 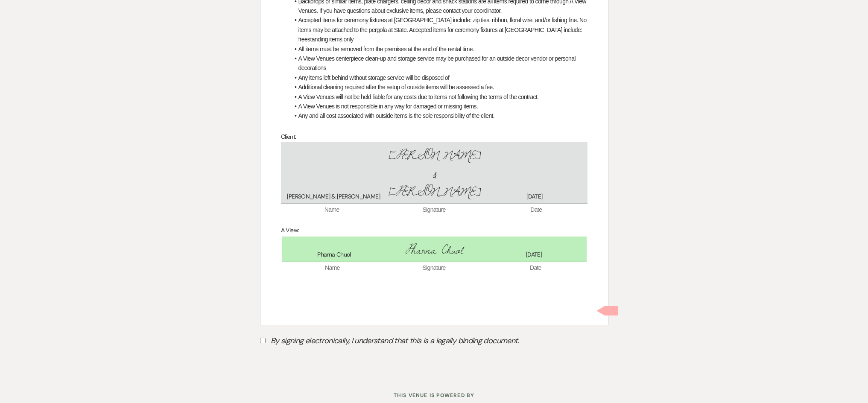 I want to click on span: All items must be removed from the premises at the end of the rental time., so click(x=387, y=49).